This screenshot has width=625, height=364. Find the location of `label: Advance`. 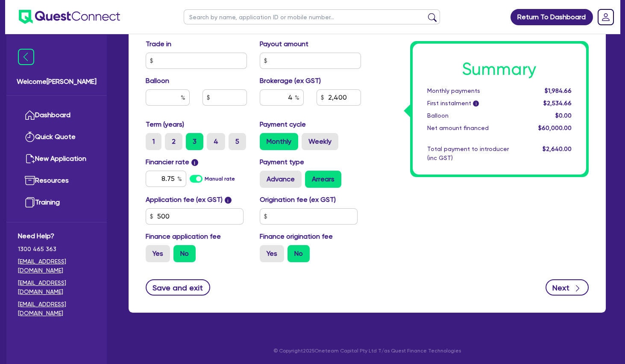

label: Advance is located at coordinates (281, 179).